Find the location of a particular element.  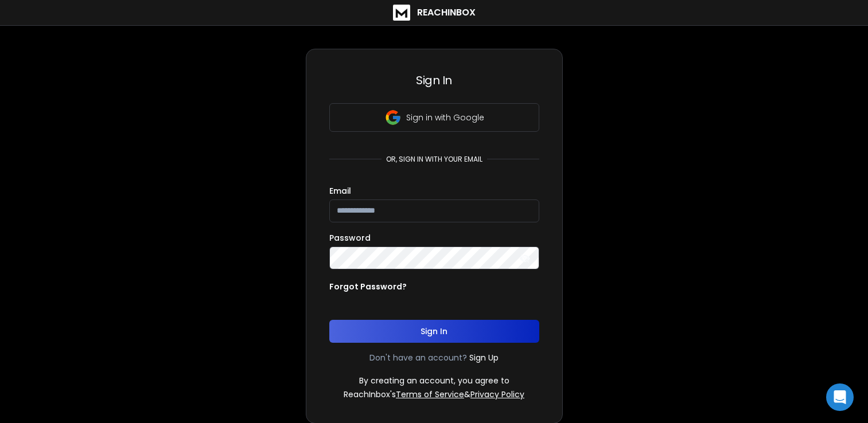

label: Email is located at coordinates (340, 191).